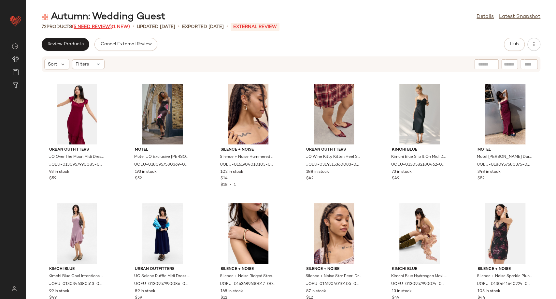 This screenshot has height=299, width=556. Describe the element at coordinates (163, 114) in the screenshot. I see `img: 0180957580369_020_a2` at that location.